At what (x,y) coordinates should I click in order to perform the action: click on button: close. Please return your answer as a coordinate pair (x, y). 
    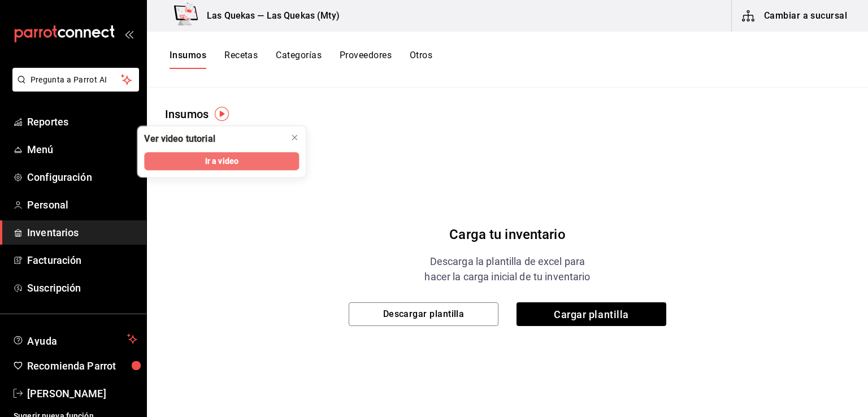
    Looking at the image, I should click on (294, 138).